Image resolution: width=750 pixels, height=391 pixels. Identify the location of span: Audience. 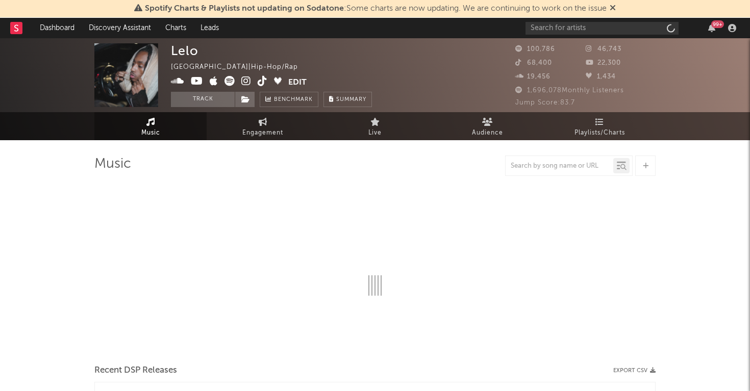
(487, 133).